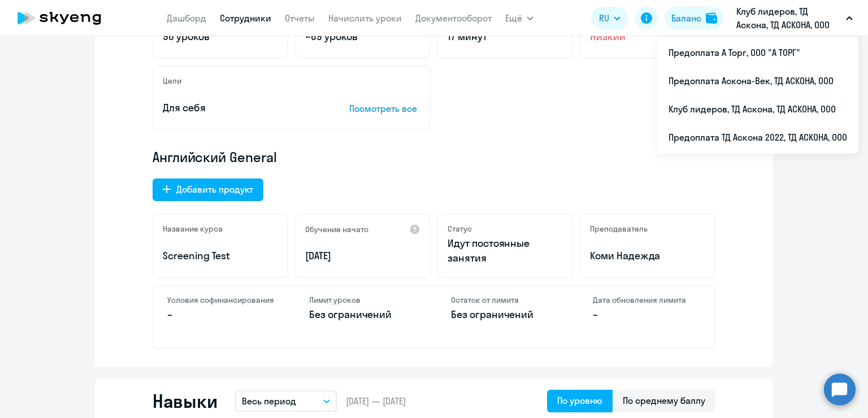 This screenshot has width=868, height=418. I want to click on a: Дашборд, so click(186, 18).